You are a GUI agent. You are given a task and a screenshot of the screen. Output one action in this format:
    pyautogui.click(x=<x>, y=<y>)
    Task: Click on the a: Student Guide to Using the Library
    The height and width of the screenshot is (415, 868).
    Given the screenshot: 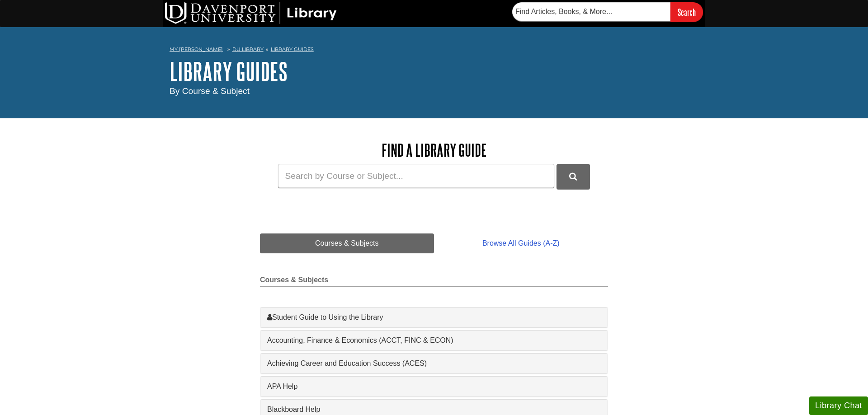 What is the action you would take?
    pyautogui.click(x=434, y=318)
    